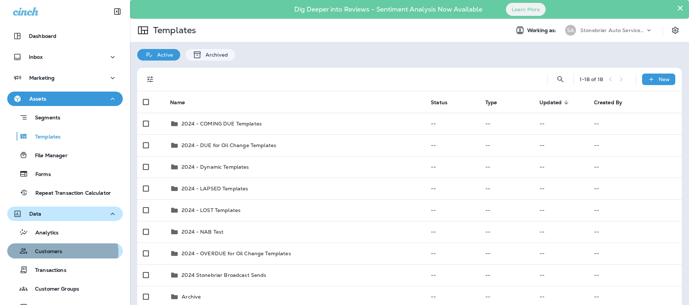  What do you see at coordinates (65, 251) in the screenshot?
I see `button: Customers` at bounding box center [65, 251].